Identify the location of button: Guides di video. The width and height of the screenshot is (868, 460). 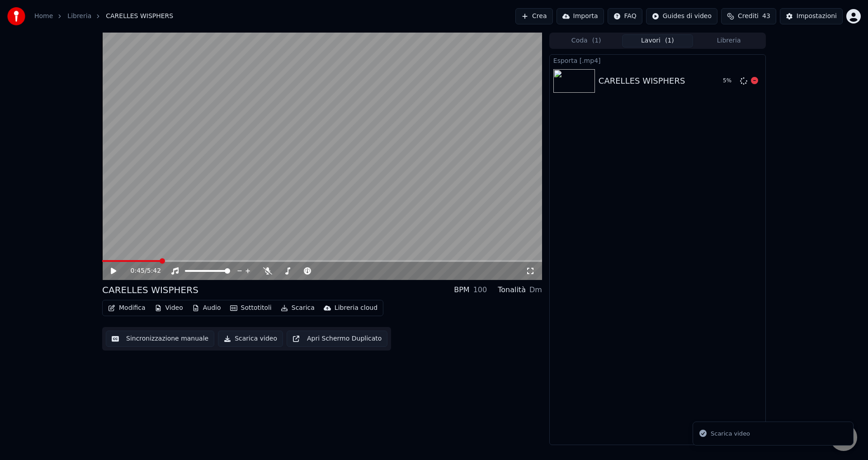
(682, 17).